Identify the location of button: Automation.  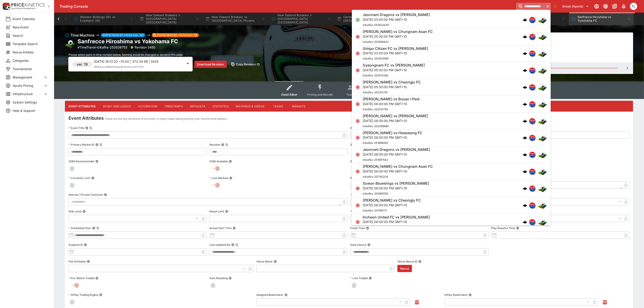
(148, 106).